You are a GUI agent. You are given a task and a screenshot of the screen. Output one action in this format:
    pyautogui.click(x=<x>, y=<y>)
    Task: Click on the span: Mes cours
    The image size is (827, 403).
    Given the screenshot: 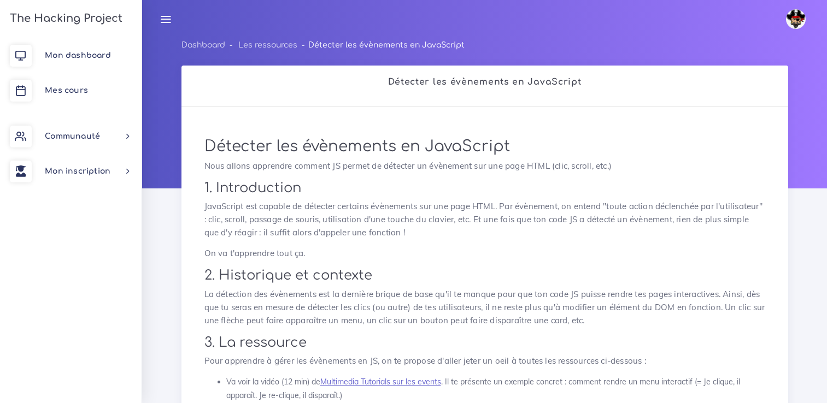 What is the action you would take?
    pyautogui.click(x=66, y=90)
    